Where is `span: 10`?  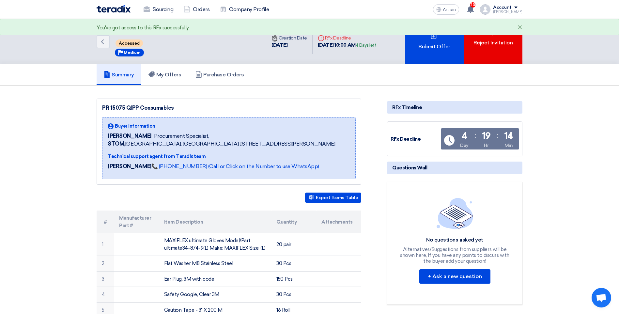 span: 10 is located at coordinates (473, 5).